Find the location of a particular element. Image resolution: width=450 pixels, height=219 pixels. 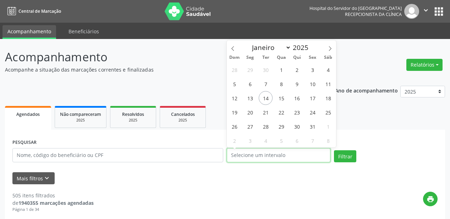

span: Outubro 7, 2025 is located at coordinates (266, 84).